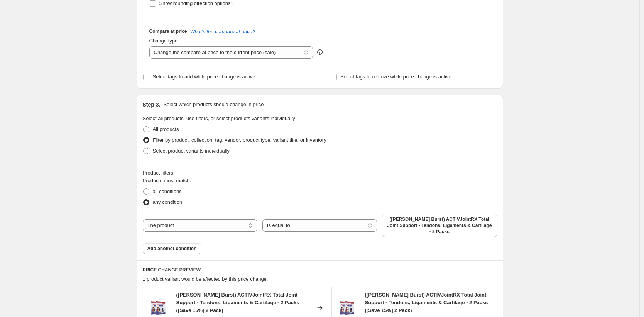 The width and height of the screenshot is (644, 317). What do you see at coordinates (214, 105) in the screenshot?
I see `p: Select which products should change in price` at bounding box center [214, 105].